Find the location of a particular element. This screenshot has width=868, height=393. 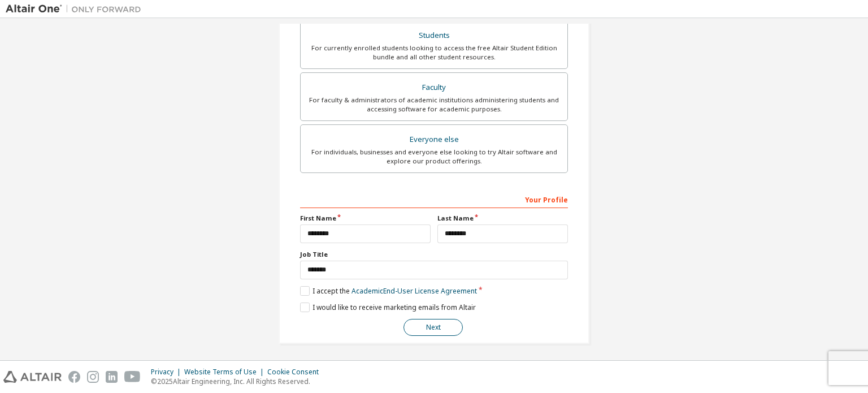

img: facebook.svg is located at coordinates (74, 376).